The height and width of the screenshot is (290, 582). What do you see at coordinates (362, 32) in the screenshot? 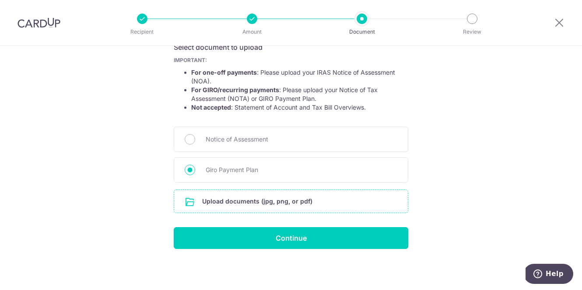
I see `p: Document` at bounding box center [362, 32].